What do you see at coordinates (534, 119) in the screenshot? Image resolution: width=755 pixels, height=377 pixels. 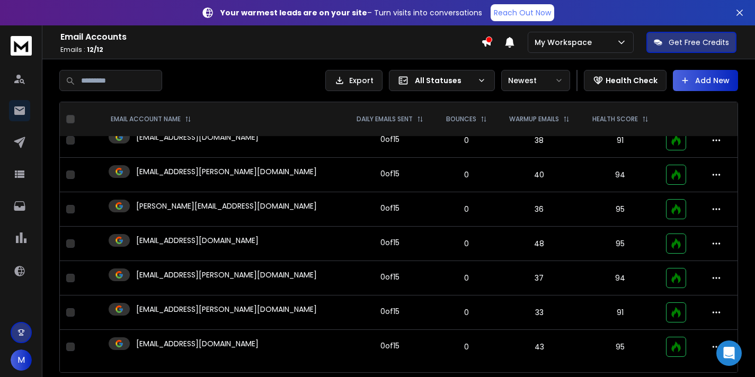 I see `p: WARMUP EMAILS` at bounding box center [534, 119].